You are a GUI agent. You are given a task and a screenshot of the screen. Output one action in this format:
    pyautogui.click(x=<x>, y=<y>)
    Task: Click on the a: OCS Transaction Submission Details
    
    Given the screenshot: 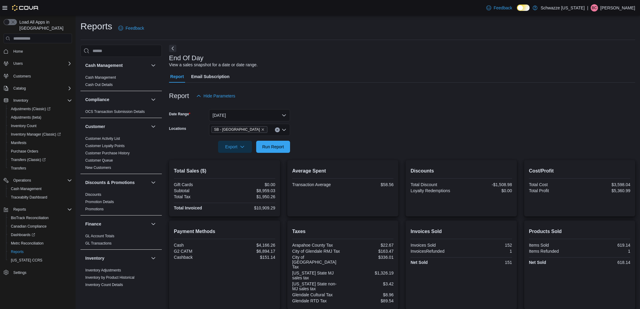 What is the action you would take?
    pyautogui.click(x=115, y=112)
    